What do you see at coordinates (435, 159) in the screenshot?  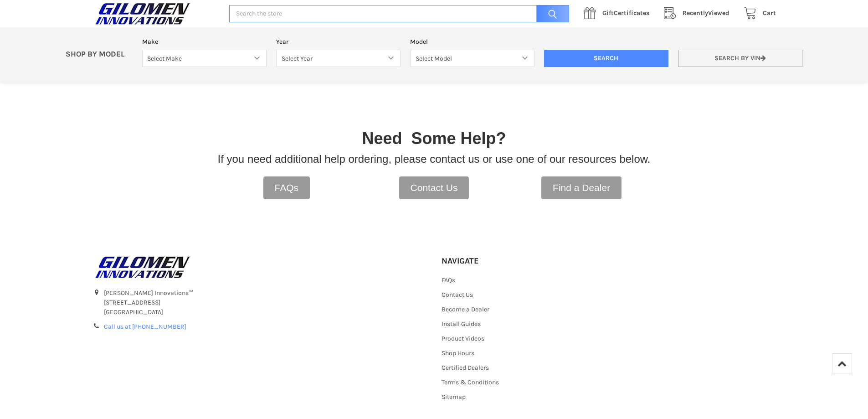 I see `p: If you need additional help ordering, please contact us or use one of our resources below.` at bounding box center [435, 159].